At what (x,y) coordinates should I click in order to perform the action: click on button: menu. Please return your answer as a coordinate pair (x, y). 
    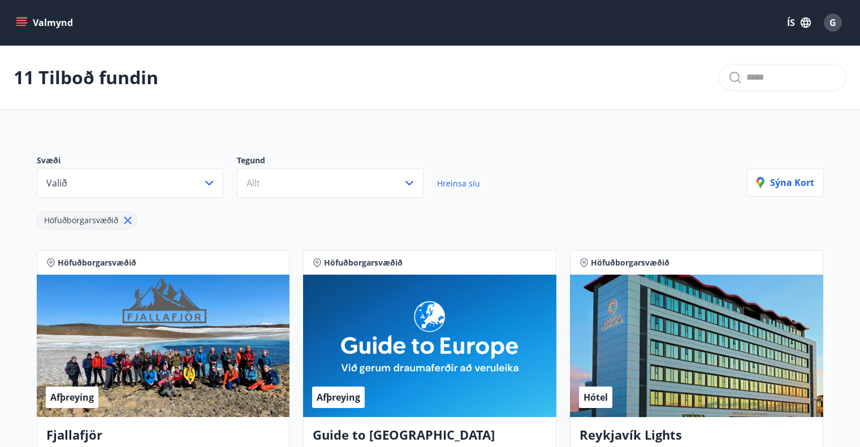
    Looking at the image, I should click on (45, 23).